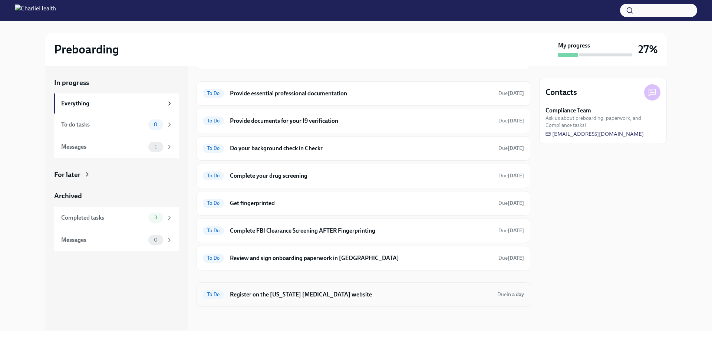  Describe the element at coordinates (361, 203) in the screenshot. I see `h6: Get fingerprinted` at that location.